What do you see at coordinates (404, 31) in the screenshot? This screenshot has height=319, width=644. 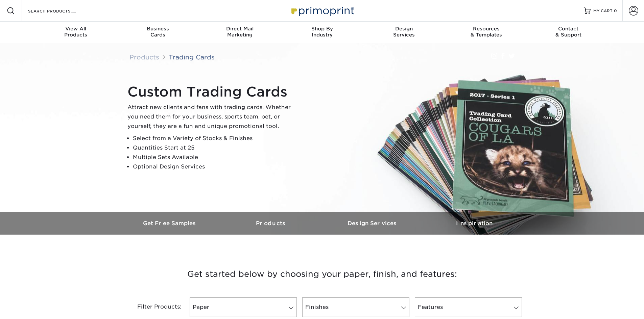 I see `div: Services` at bounding box center [404, 31].